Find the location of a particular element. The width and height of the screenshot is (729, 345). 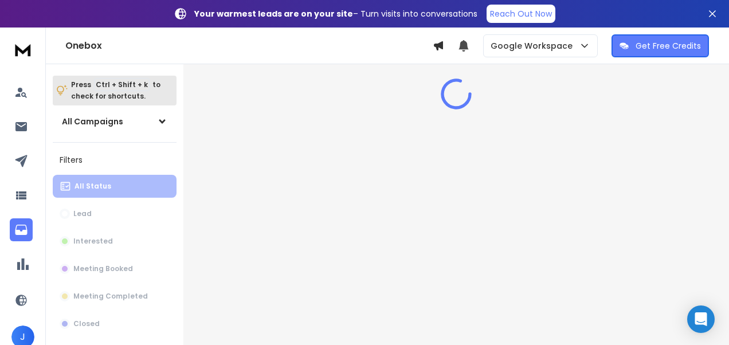

p: Press to check for shortcuts. is located at coordinates (116, 91).